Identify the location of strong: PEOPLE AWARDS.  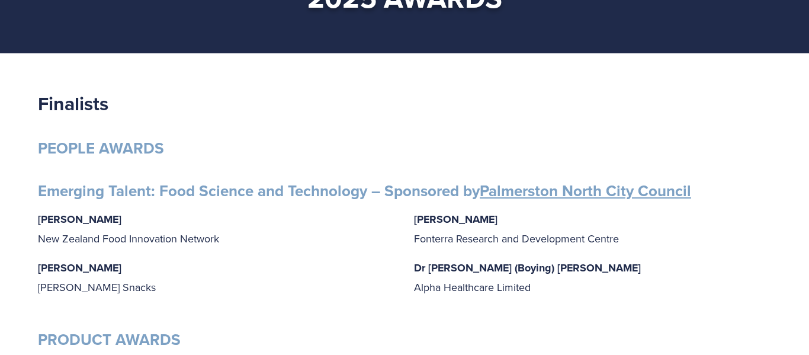
(101, 148).